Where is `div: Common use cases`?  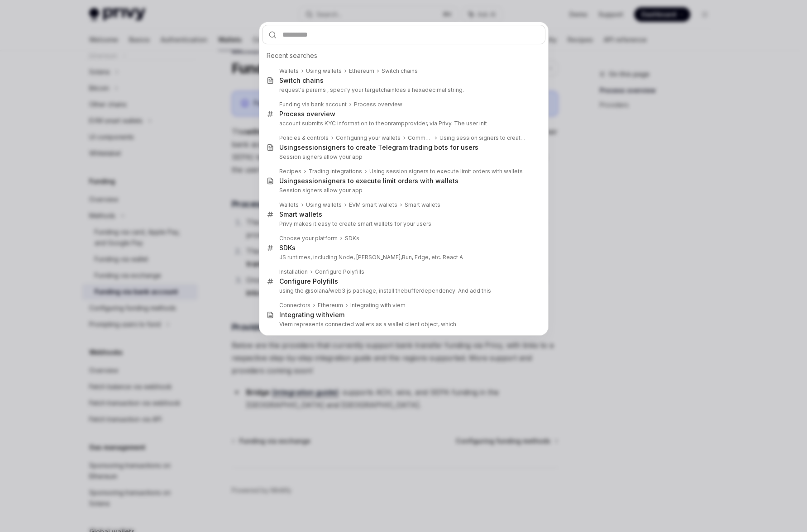 div: Common use cases is located at coordinates (420, 138).